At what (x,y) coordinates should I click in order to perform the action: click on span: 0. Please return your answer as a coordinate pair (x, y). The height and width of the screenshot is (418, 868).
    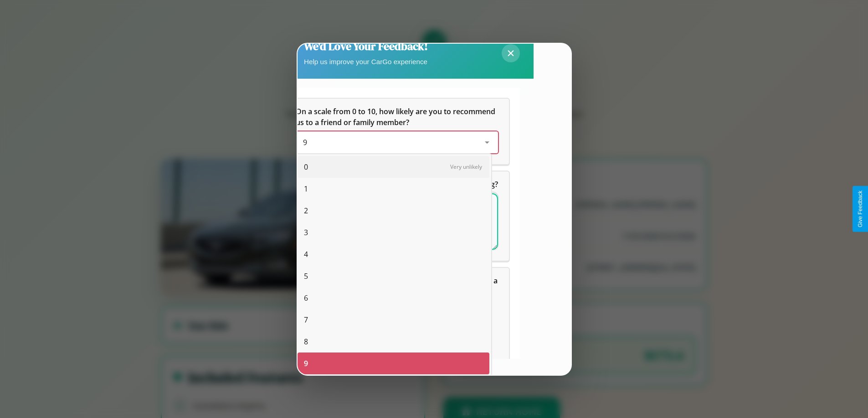
    Looking at the image, I should click on (306, 167).